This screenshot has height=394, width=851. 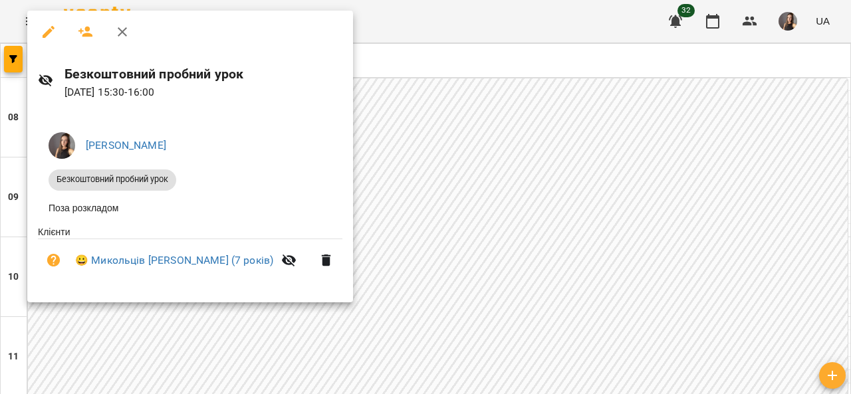 What do you see at coordinates (54, 261) in the screenshot?
I see `button: Візит ще не сплачено. Додати оплату?` at bounding box center [54, 261].